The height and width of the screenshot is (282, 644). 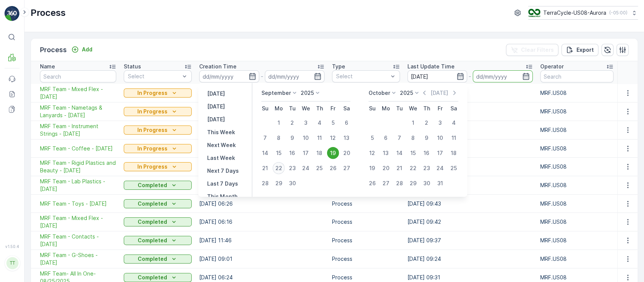 What do you see at coordinates (306, 109) in the screenshot?
I see `th: Wednesday` at bounding box center [306, 109].